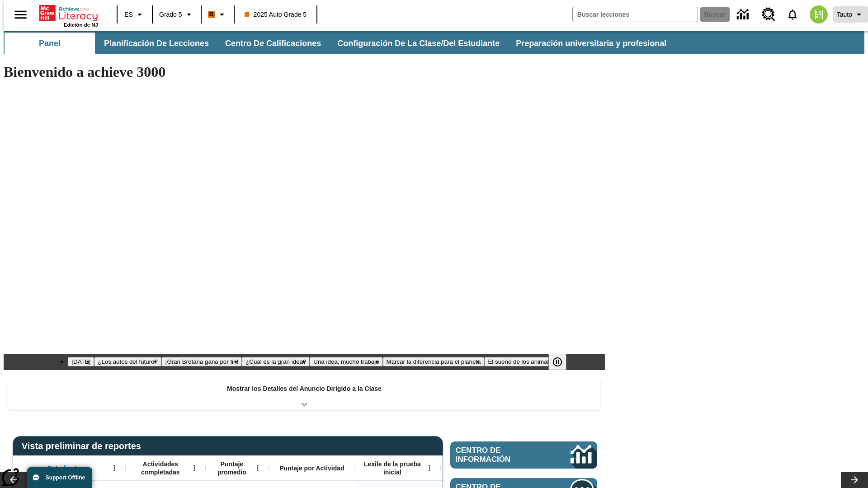 Image resolution: width=868 pixels, height=488 pixels. What do you see at coordinates (60, 478) in the screenshot?
I see `button: Support Offline` at bounding box center [60, 478].